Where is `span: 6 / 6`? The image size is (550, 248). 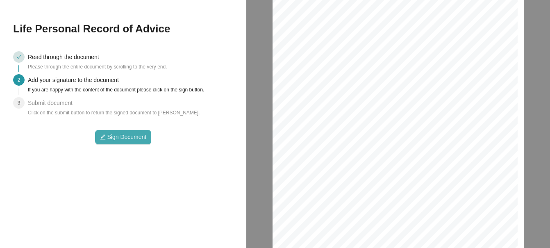 span: 6 / 6 is located at coordinates (395, 236).